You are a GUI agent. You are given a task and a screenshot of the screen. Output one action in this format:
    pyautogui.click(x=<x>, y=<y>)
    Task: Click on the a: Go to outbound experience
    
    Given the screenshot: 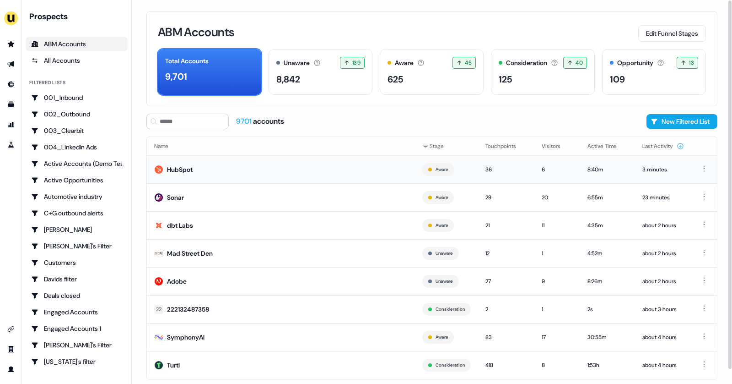 What is the action you would take?
    pyautogui.click(x=11, y=64)
    